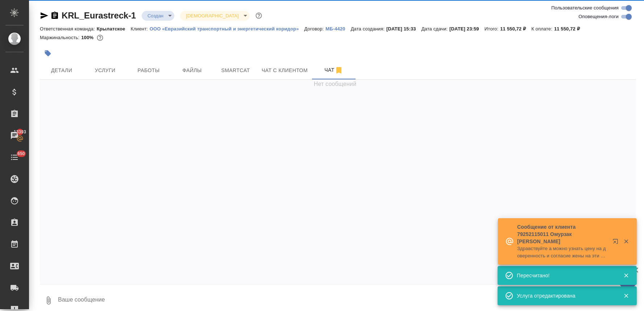  What do you see at coordinates (227, 29) in the screenshot?
I see `p: ООО «Евразийский транспортный и энергетический коридор»` at bounding box center [227, 29].